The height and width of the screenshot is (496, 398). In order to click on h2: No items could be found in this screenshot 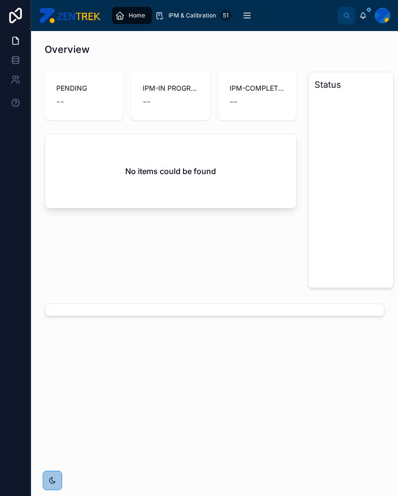, I will do `click(170, 171)`.